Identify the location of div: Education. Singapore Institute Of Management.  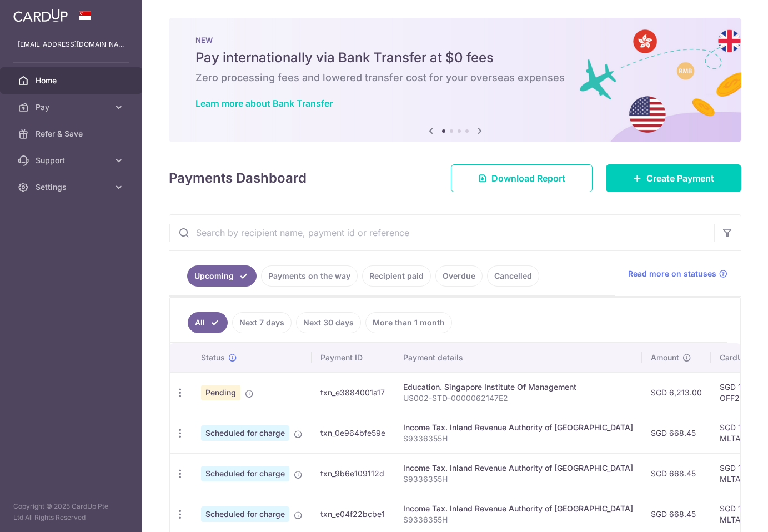
(519, 387).